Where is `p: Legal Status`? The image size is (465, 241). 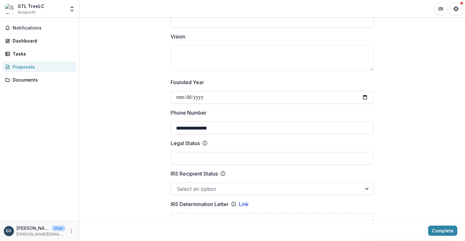 p: Legal Status is located at coordinates (185, 143).